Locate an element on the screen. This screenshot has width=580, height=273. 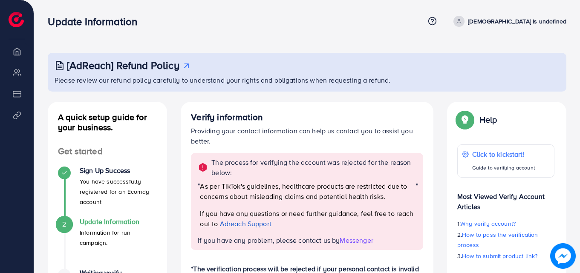
p: Click to kickstart! is located at coordinates (504, 154).